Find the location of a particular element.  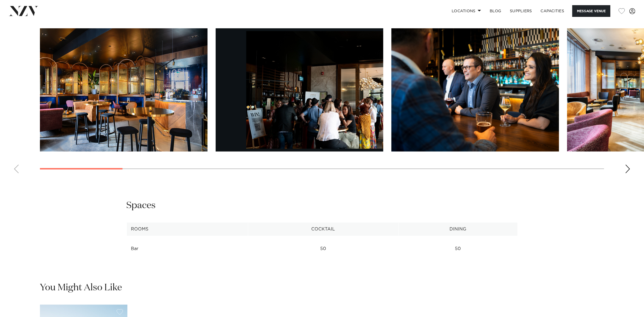

swiper-slide: 3 / 22 is located at coordinates (475, 90).